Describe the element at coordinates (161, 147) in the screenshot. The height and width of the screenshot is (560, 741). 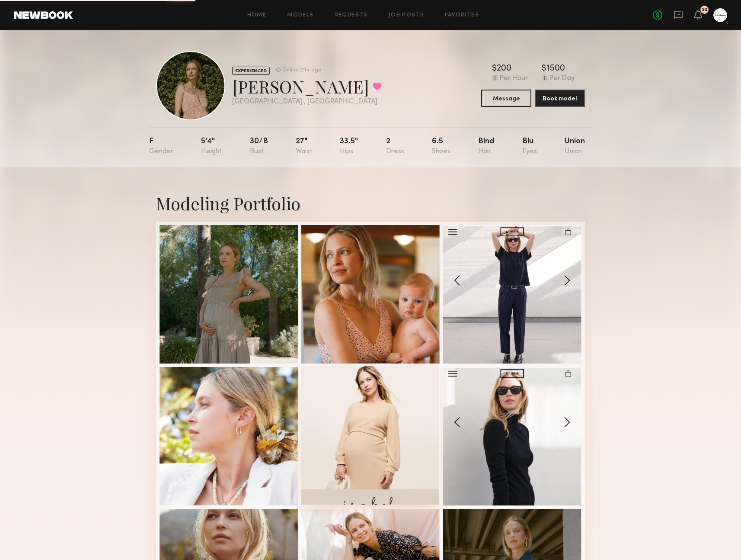
I see `div: F` at that location.